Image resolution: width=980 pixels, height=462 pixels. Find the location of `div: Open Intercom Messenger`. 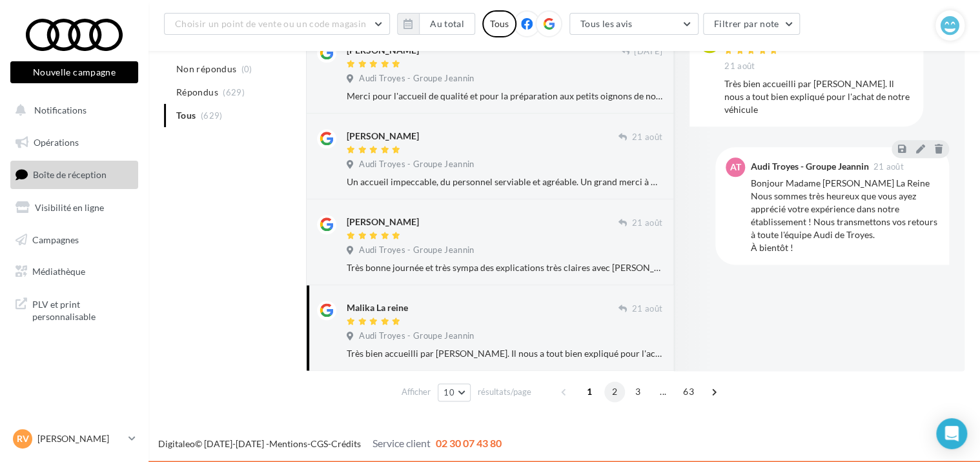

div: Open Intercom Messenger is located at coordinates (951, 434).